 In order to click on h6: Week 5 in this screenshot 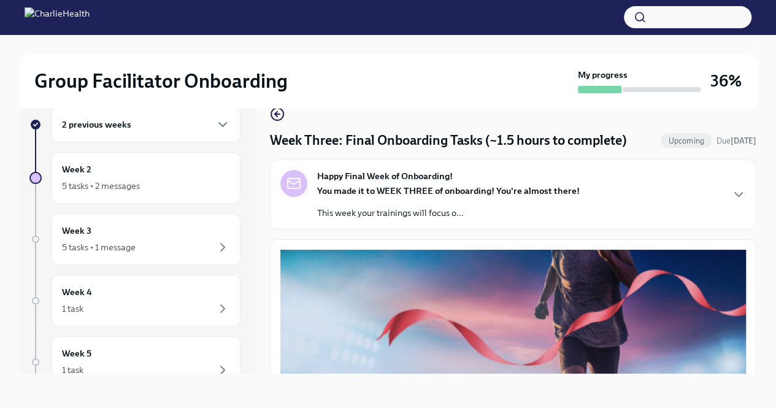, I will do `click(77, 353)`.